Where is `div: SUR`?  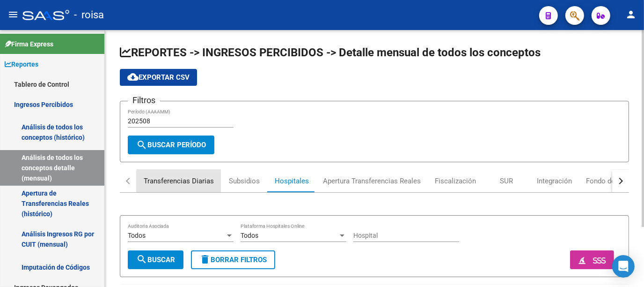 div: SUR is located at coordinates (506, 181).